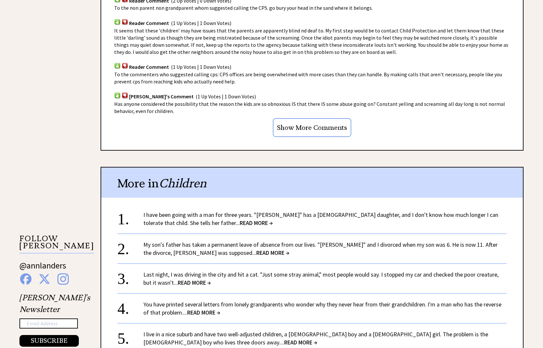 The image size is (543, 348). I want to click on span: To the commenters who suggested calling cps: CPS offices are being overwhelmed with more cases th..., so click(308, 78).